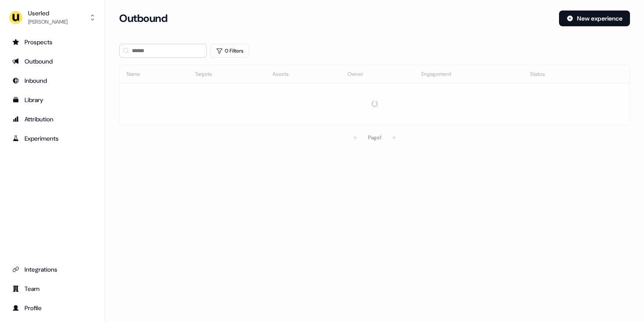  Describe the element at coordinates (52, 100) in the screenshot. I see `div: Library` at that location.